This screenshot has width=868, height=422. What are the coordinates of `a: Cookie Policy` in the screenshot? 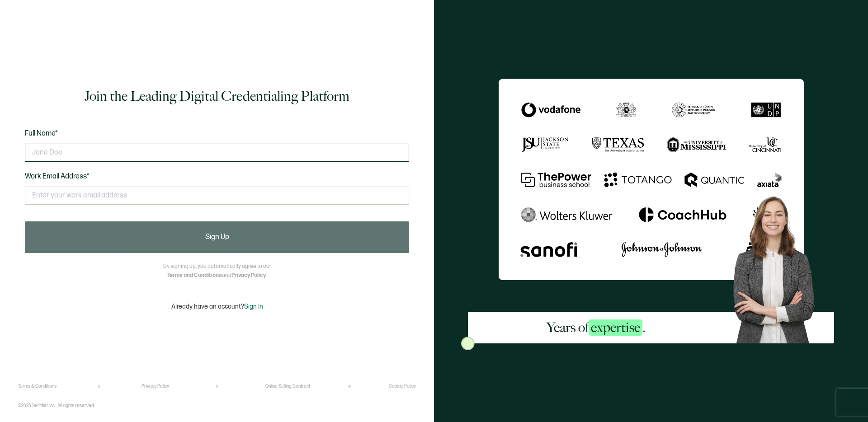 It's located at (402, 386).